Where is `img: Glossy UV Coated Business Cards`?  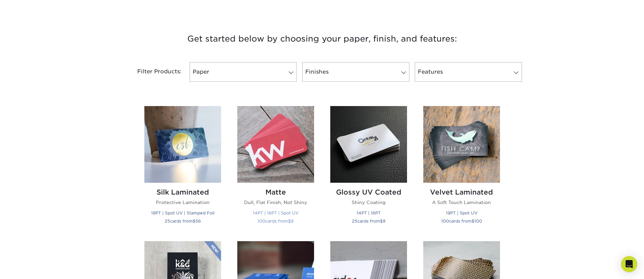 img: Glossy UV Coated Business Cards is located at coordinates (368, 144).